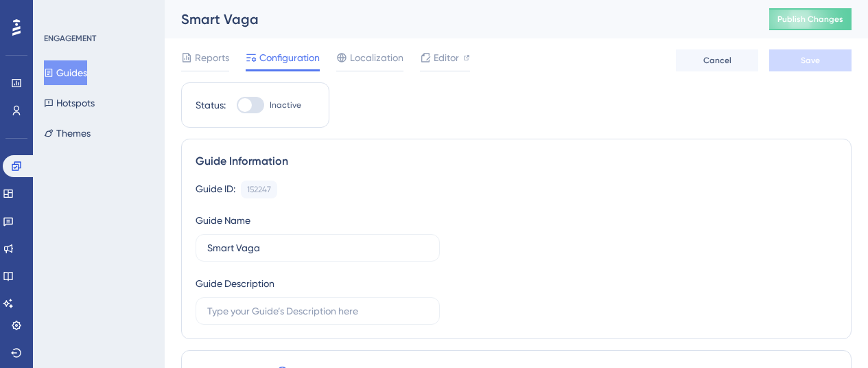 The width and height of the screenshot is (868, 368). Describe the element at coordinates (259, 189) in the screenshot. I see `div: 152247` at that location.